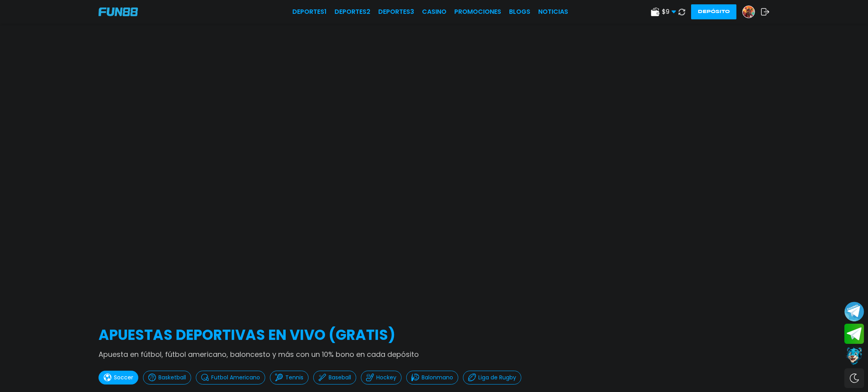 Image resolution: width=868 pixels, height=392 pixels. I want to click on a: Deportes1, so click(310, 12).